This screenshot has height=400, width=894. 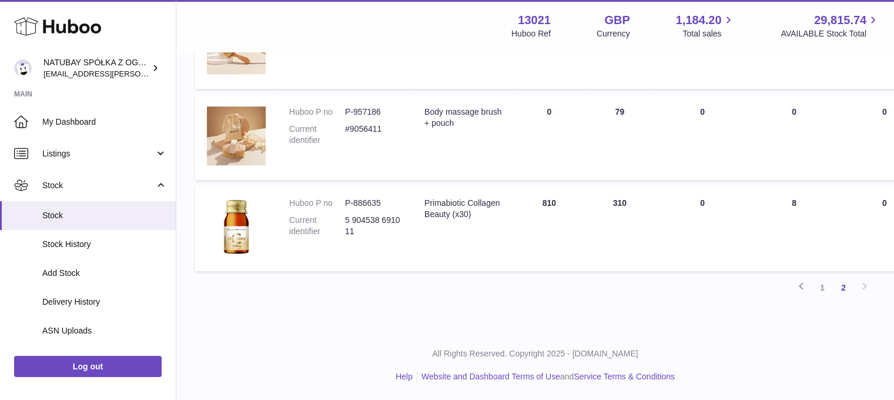 I want to click on dd: P-957186, so click(x=373, y=112).